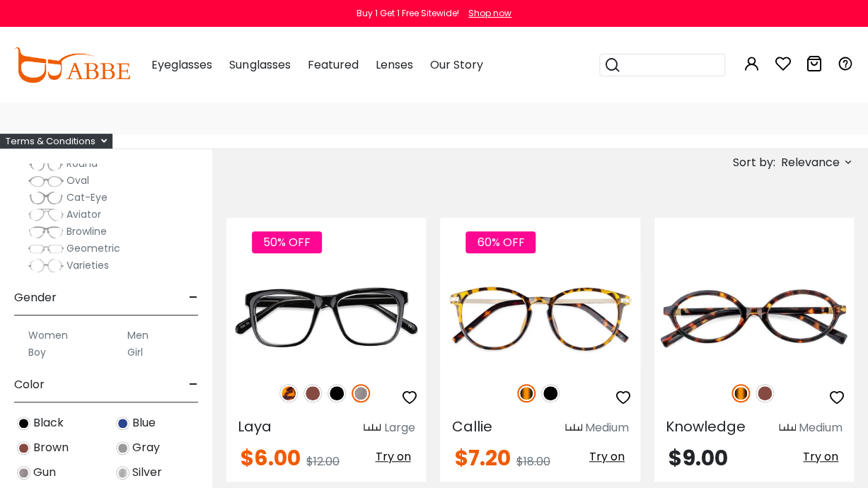  Describe the element at coordinates (37, 352) in the screenshot. I see `label: Boy` at that location.